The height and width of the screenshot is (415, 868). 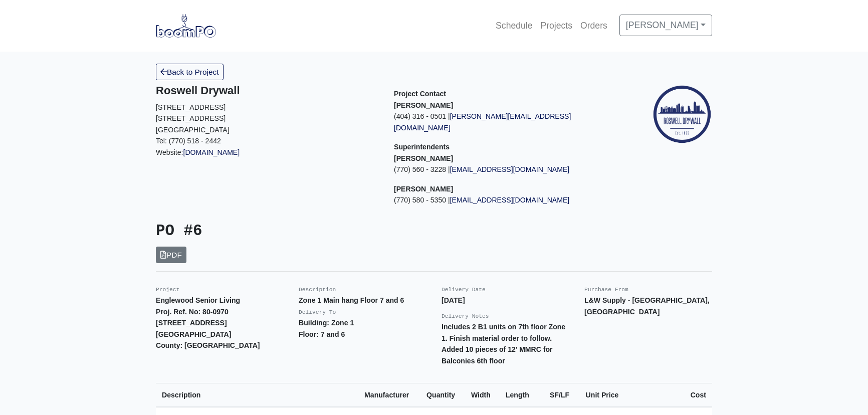 What do you see at coordinates (506, 200) in the screenshot?
I see `p: (770) 580 - 5350 |` at bounding box center [506, 200].